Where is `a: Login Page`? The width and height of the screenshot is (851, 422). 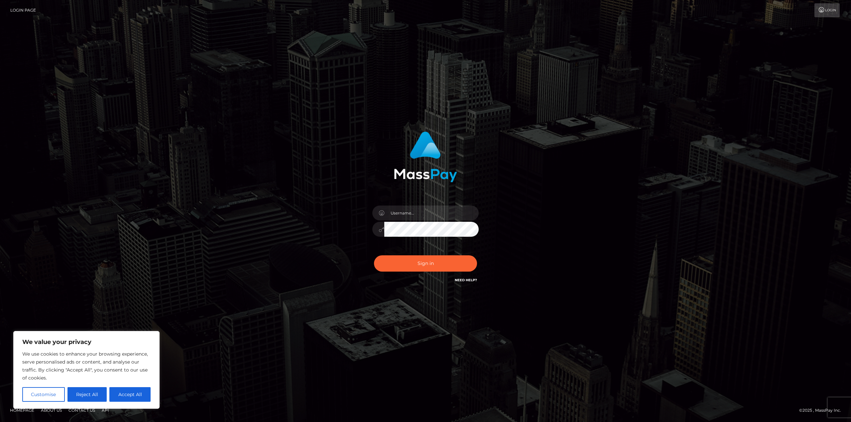
a: Login Page is located at coordinates (23, 10).